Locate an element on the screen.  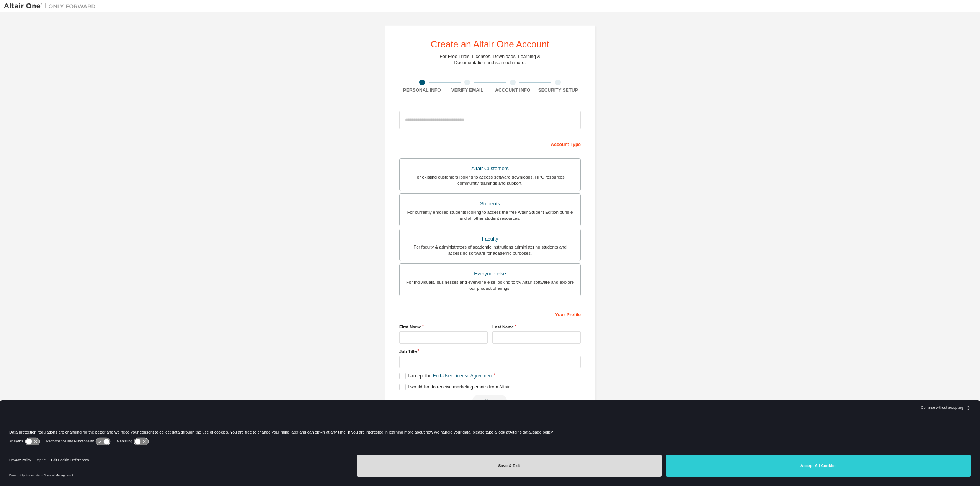
label: I accept the is located at coordinates (446, 376).